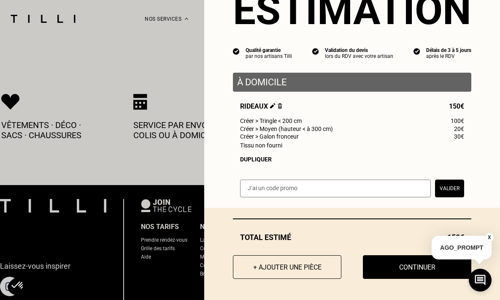 This screenshot has height=300, width=500. What do you see at coordinates (459, 129) in the screenshot?
I see `span: 20€` at bounding box center [459, 129].